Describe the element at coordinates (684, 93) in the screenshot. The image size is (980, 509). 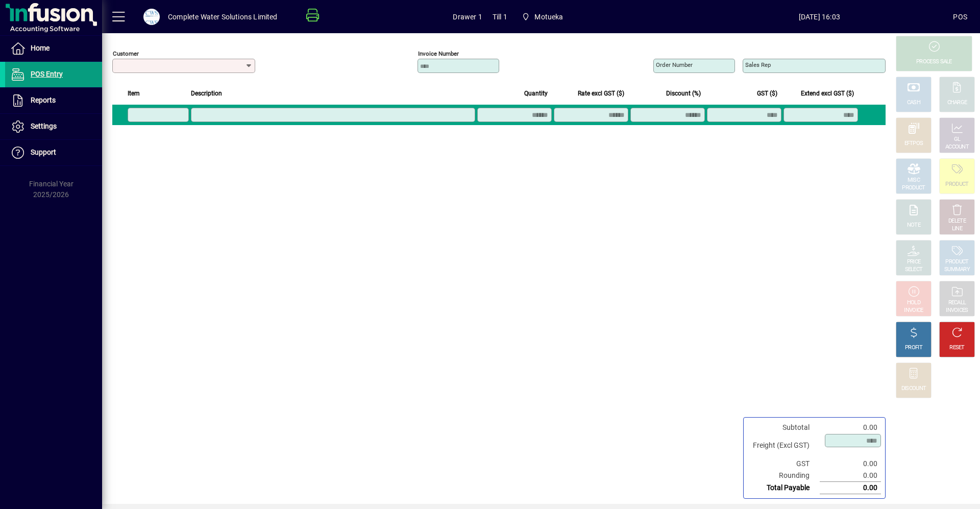
I see `span: Discount (%)` at that location.